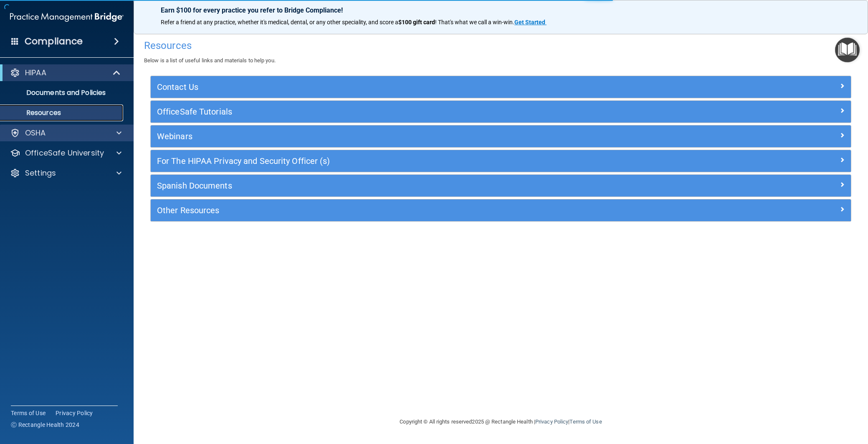 Image resolution: width=868 pixels, height=444 pixels. Describe the element at coordinates (65, 153) in the screenshot. I see `a: OfficeSafe University` at that location.